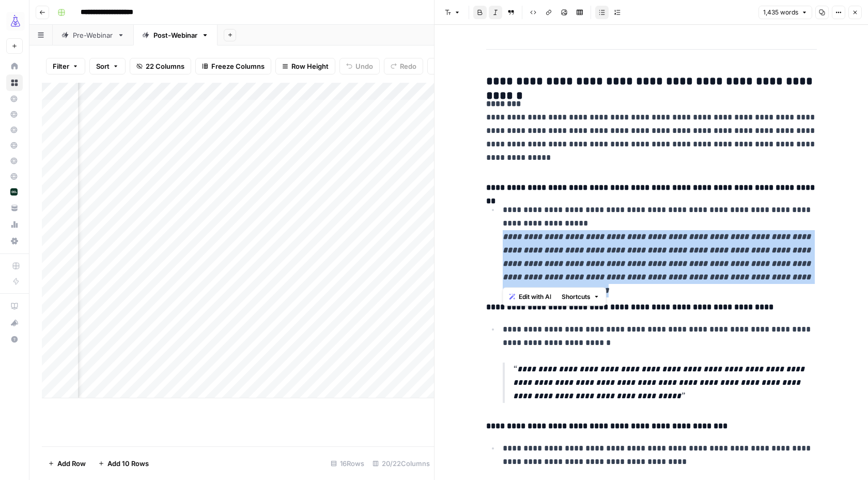 The width and height of the screenshot is (868, 480). What do you see at coordinates (238, 66) in the screenshot?
I see `span: Freeze Columns` at bounding box center [238, 66].